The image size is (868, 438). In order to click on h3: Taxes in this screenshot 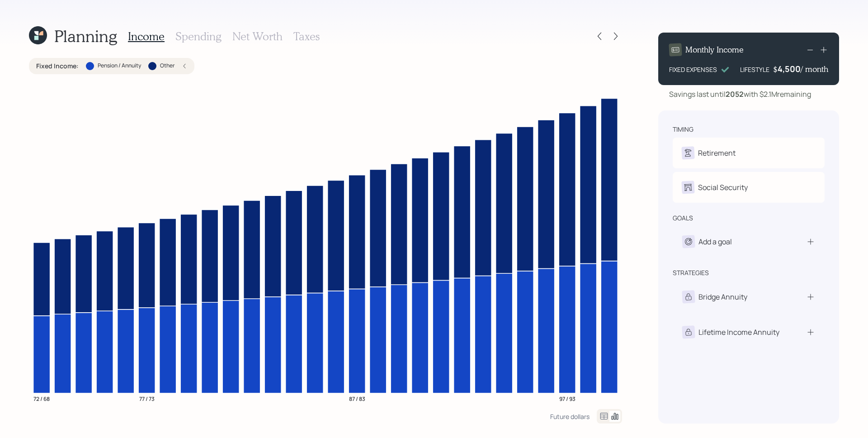, I will do `click(306, 36)`.